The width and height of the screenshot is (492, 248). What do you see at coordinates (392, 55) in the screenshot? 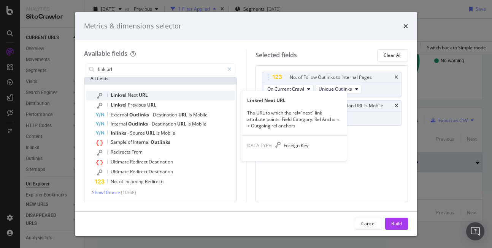
I see `button: Clear All` at bounding box center [392, 55].